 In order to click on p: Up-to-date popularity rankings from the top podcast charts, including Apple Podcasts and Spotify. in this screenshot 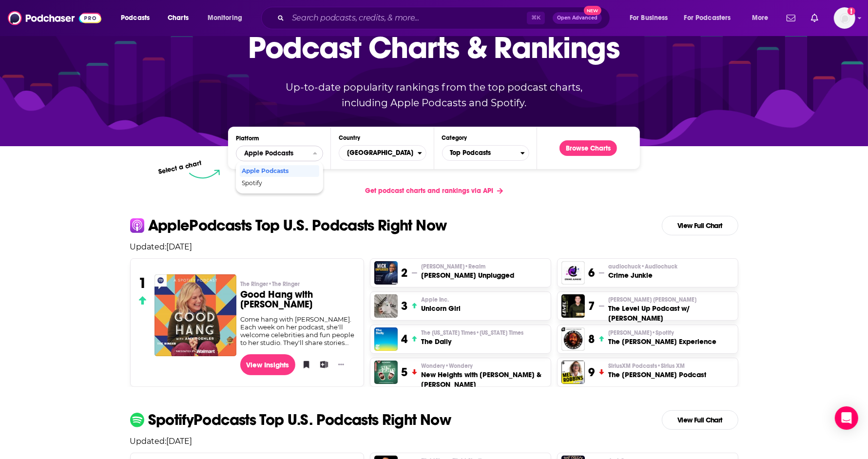, I will do `click(434, 95)`.